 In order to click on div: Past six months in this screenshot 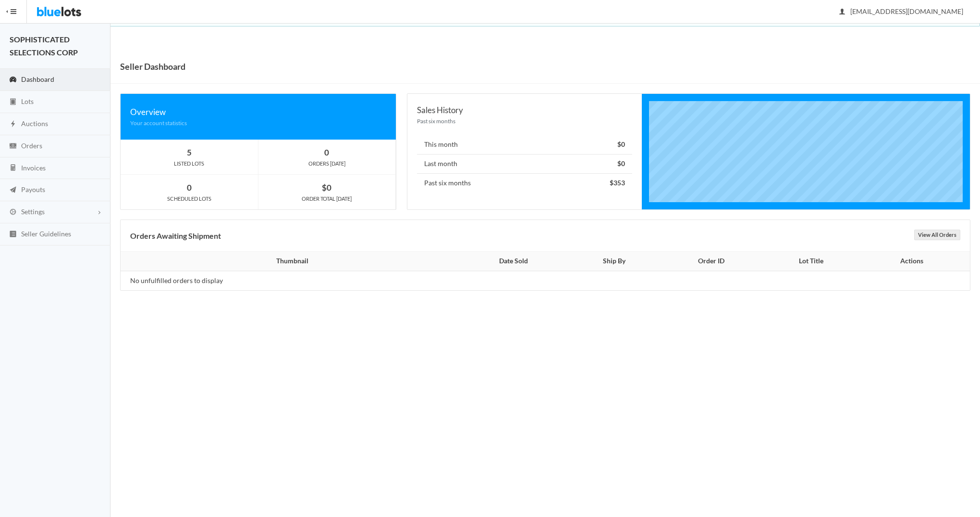, I will do `click(524, 121)`.